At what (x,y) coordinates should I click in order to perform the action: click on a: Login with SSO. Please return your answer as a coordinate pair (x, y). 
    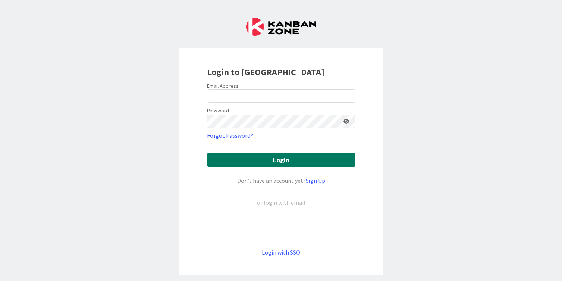
    Looking at the image, I should click on (281, 252).